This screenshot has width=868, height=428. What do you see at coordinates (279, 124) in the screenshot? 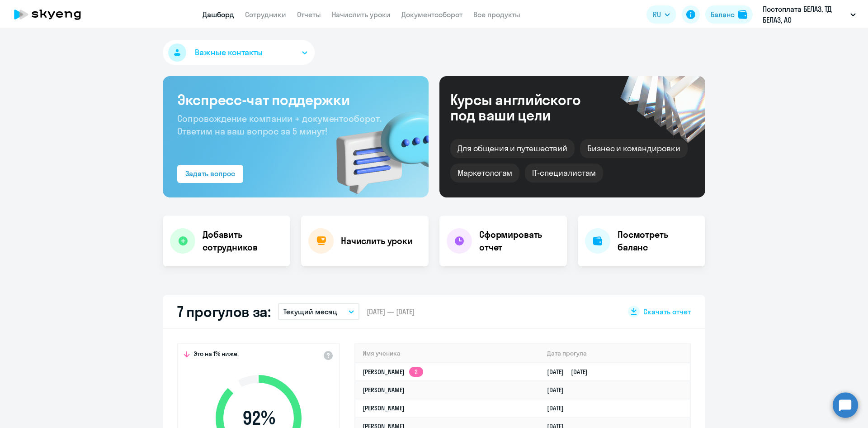
I see `span: Сопровождение компании + документооборот. Ответим на ваш вопрос за 5 минут!` at bounding box center [279, 124].